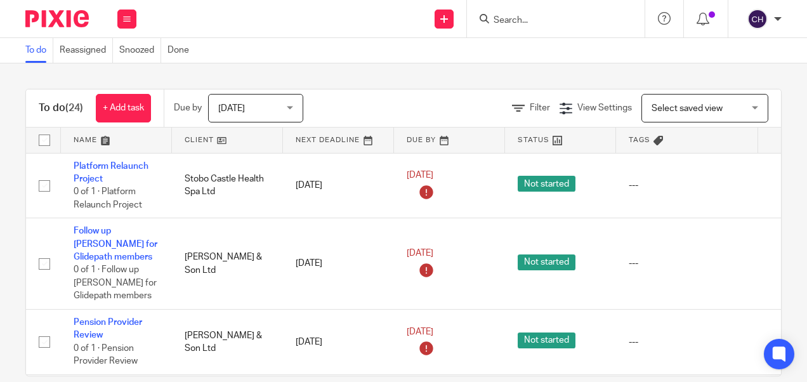  Describe the element at coordinates (108, 329) in the screenshot. I see `a: Pension Provider Review` at that location.